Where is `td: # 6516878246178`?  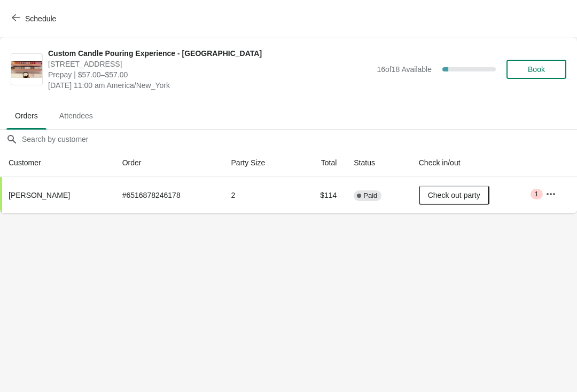 td: # 6516878246178 is located at coordinates (168, 195).